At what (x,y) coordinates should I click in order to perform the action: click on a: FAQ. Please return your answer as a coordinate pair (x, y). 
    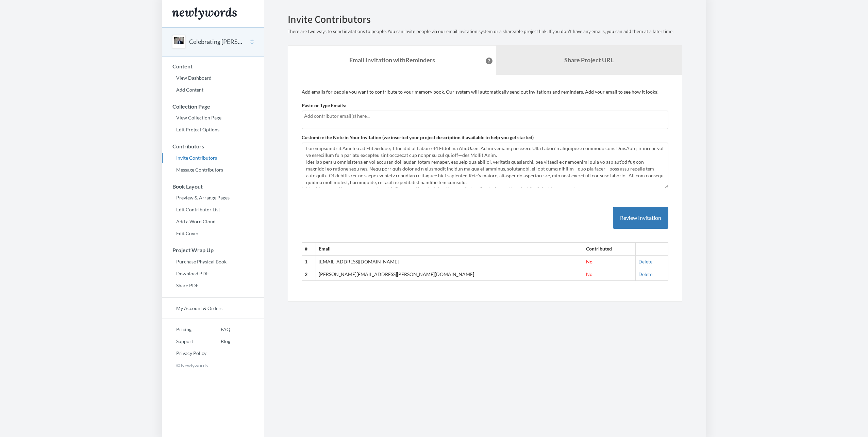
    Looking at the image, I should click on (219, 330).